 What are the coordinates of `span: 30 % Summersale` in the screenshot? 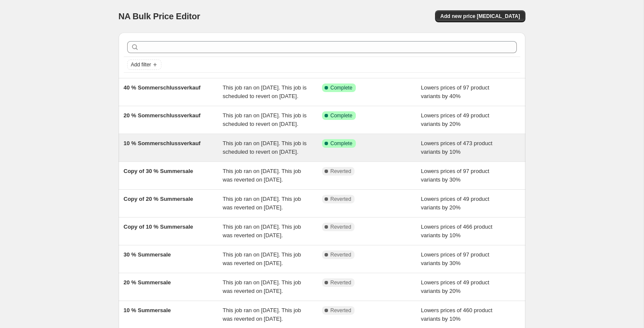 It's located at (147, 254).